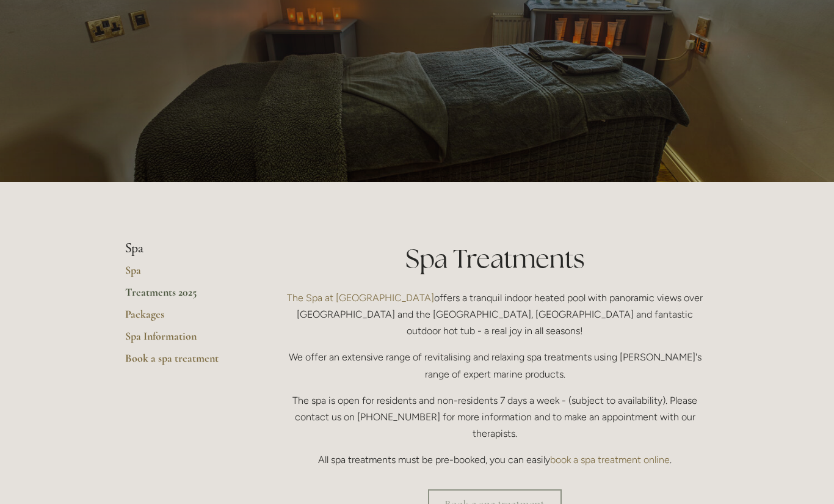 Image resolution: width=834 pixels, height=504 pixels. I want to click on p: All spa treatments must be pre-booked, you can easily ., so click(494, 459).